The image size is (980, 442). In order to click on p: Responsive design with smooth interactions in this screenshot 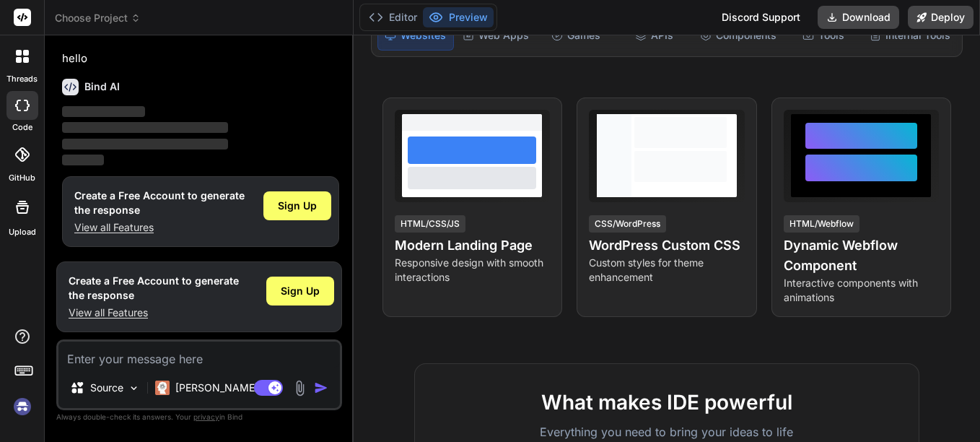, I will do `click(472, 270)`.